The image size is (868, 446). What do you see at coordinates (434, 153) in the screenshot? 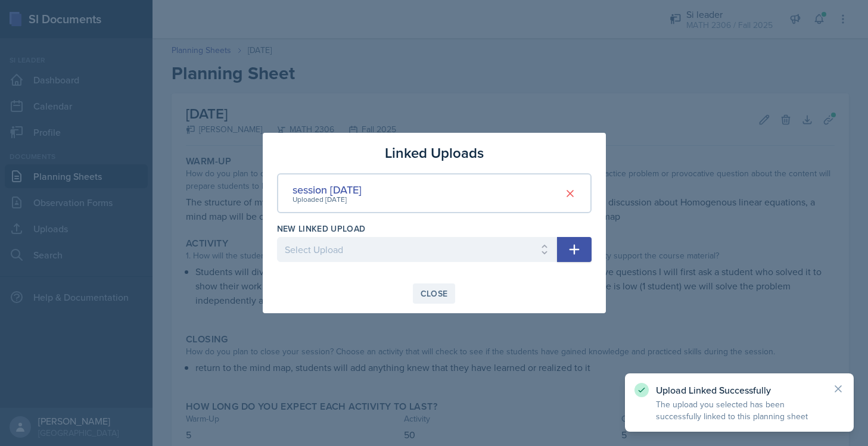
I see `h3: Linked Uploads` at bounding box center [434, 153].